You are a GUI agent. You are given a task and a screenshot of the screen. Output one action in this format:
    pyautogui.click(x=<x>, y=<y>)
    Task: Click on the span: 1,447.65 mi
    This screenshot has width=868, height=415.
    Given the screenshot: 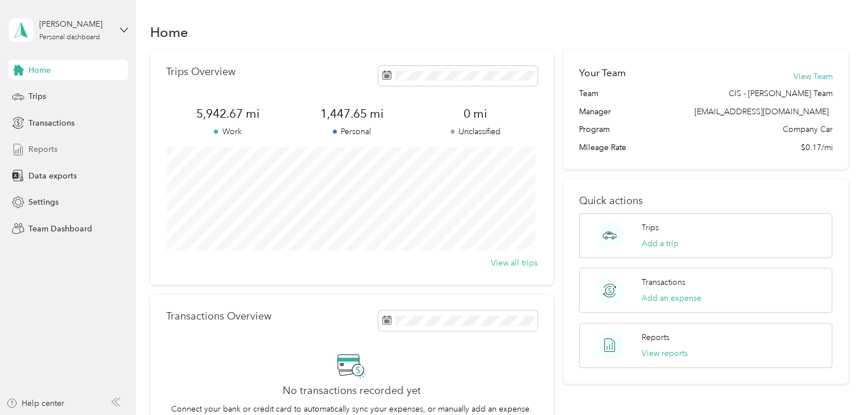 What is the action you would take?
    pyautogui.click(x=351, y=114)
    